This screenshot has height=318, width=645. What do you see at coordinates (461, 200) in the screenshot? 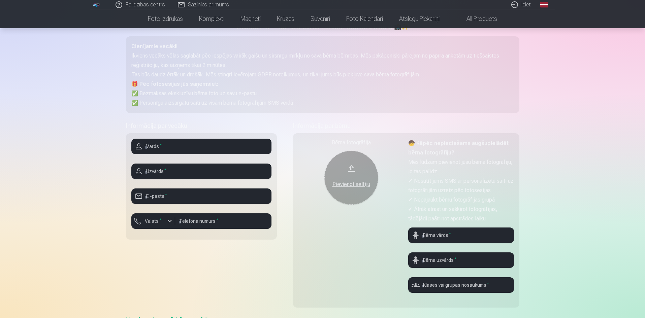
I see `p: ✔ Nepajaukt bērnu fotogrāfijas grupā` at bounding box center [461, 200].